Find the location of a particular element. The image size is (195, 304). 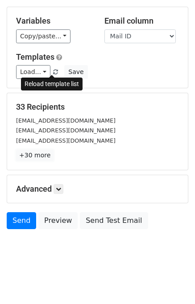

div: Chat Widget is located at coordinates (173, 283).